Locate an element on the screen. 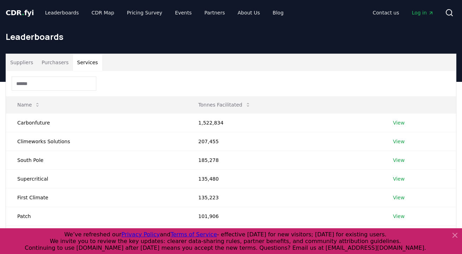  td: 185,278 is located at coordinates (284, 160).